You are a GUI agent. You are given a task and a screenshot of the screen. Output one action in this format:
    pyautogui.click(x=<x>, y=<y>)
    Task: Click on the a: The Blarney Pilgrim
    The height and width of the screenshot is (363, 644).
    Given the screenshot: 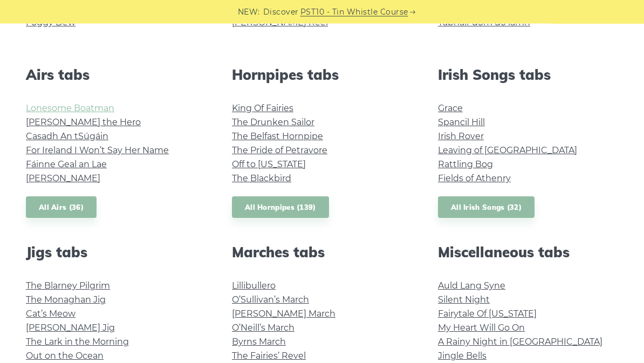 What is the action you would take?
    pyautogui.click(x=68, y=286)
    